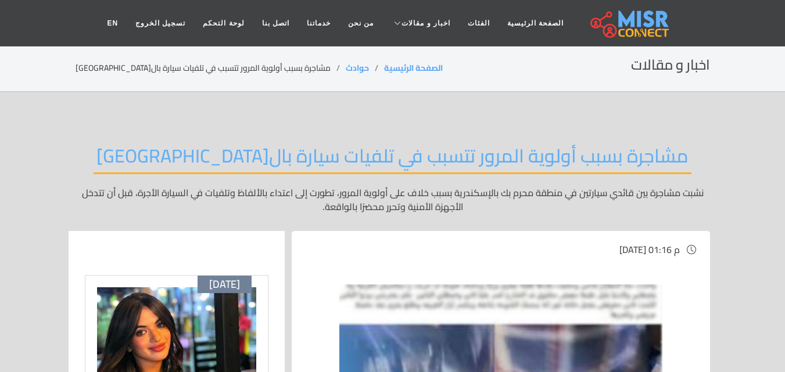  I want to click on a: الفئات, so click(479, 23).